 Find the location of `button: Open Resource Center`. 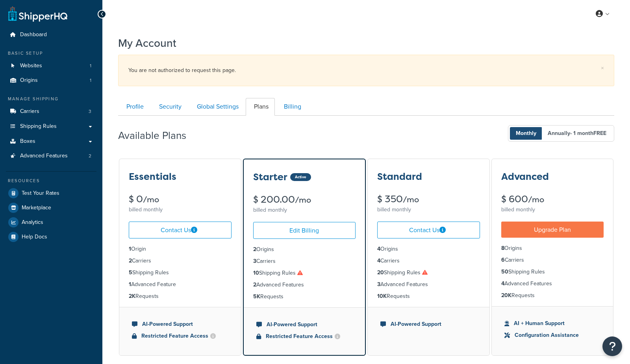

button: Open Resource Center is located at coordinates (612, 346).